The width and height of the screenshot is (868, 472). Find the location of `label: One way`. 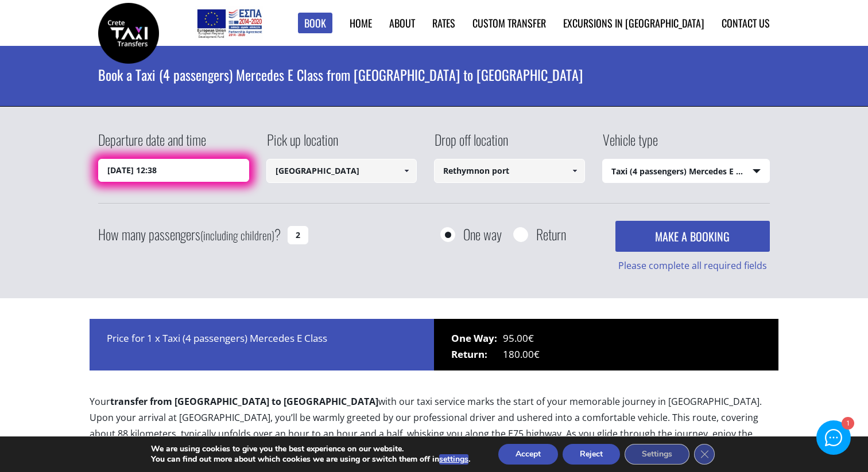

label: One way is located at coordinates (482, 234).